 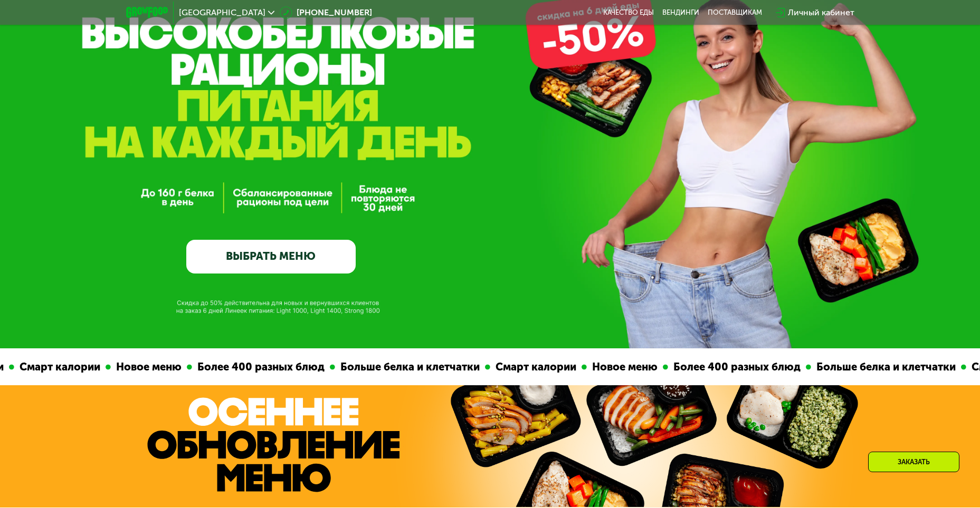 I want to click on a: ВЫБРАТЬ МЕНЮ, so click(x=271, y=257).